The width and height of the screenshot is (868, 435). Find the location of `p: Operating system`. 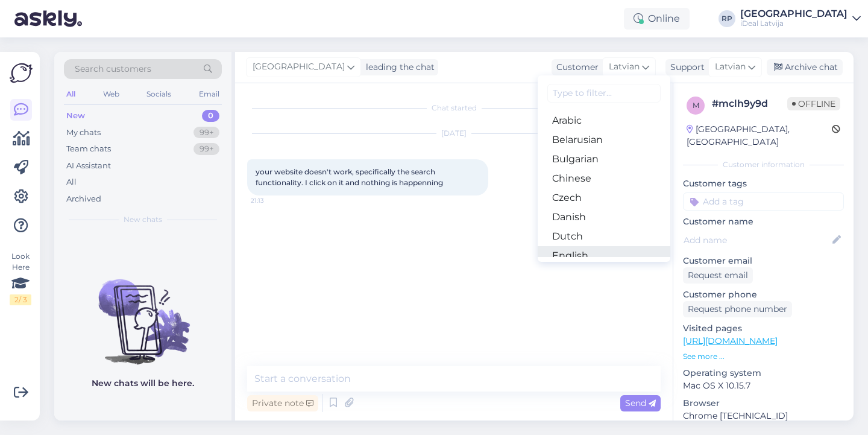

p: Operating system is located at coordinates (763, 373).